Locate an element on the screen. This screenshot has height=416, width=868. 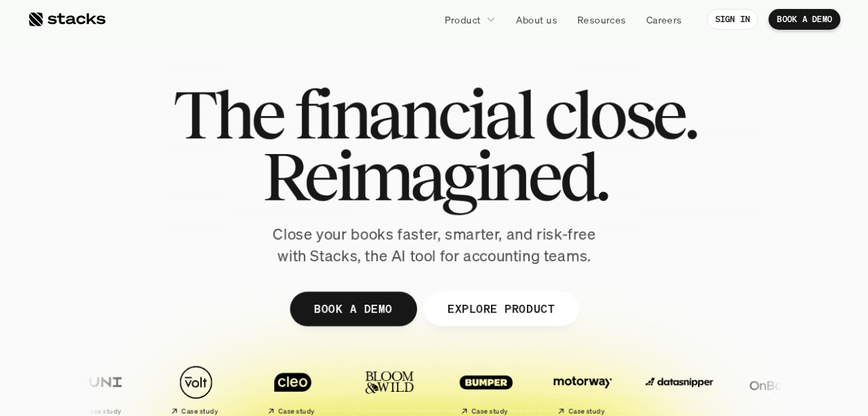
span: close. is located at coordinates (620, 114).